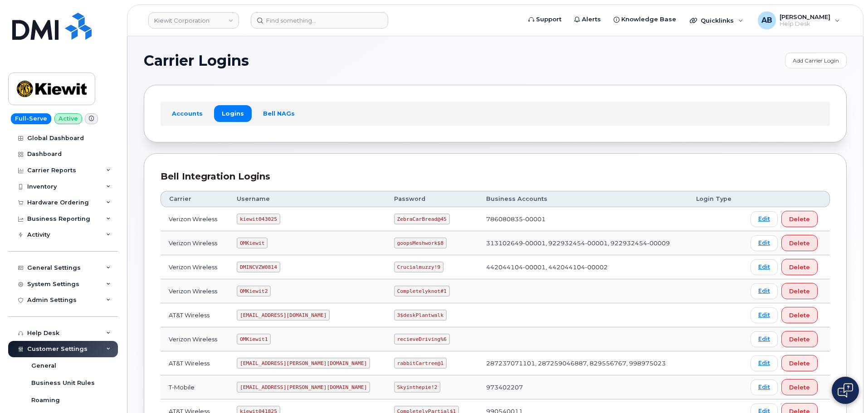 The image size is (868, 413). I want to click on th: Carrier, so click(195, 199).